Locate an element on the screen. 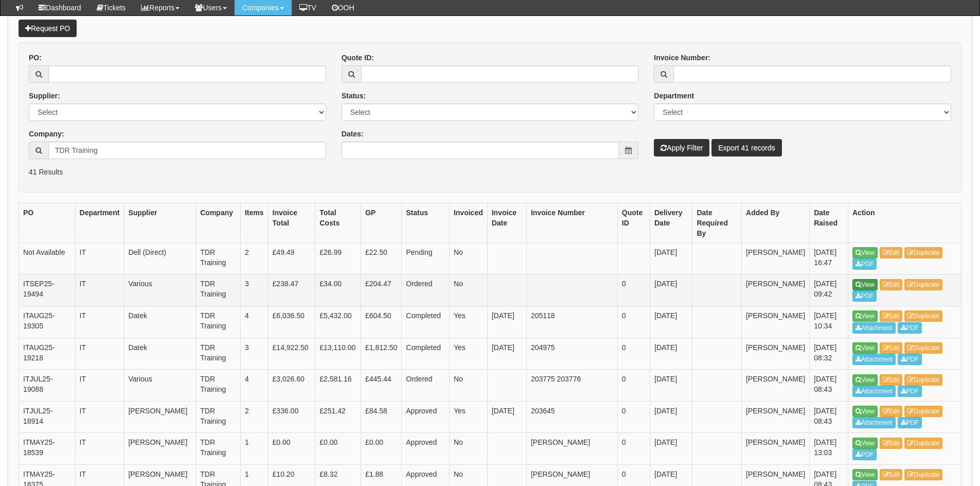 The width and height of the screenshot is (980, 486). th: PO is located at coordinates (48, 222).